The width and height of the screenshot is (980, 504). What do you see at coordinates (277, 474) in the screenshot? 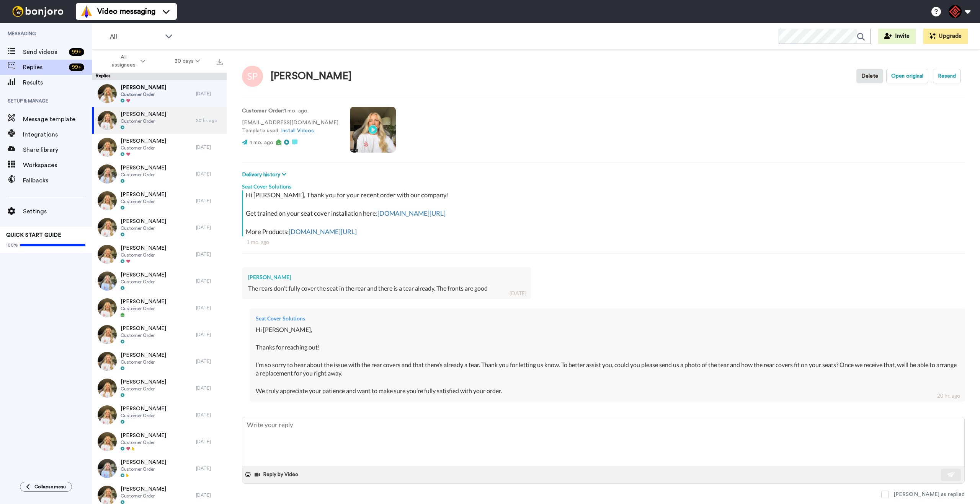
I see `button: Reply by Video` at bounding box center [277, 474].